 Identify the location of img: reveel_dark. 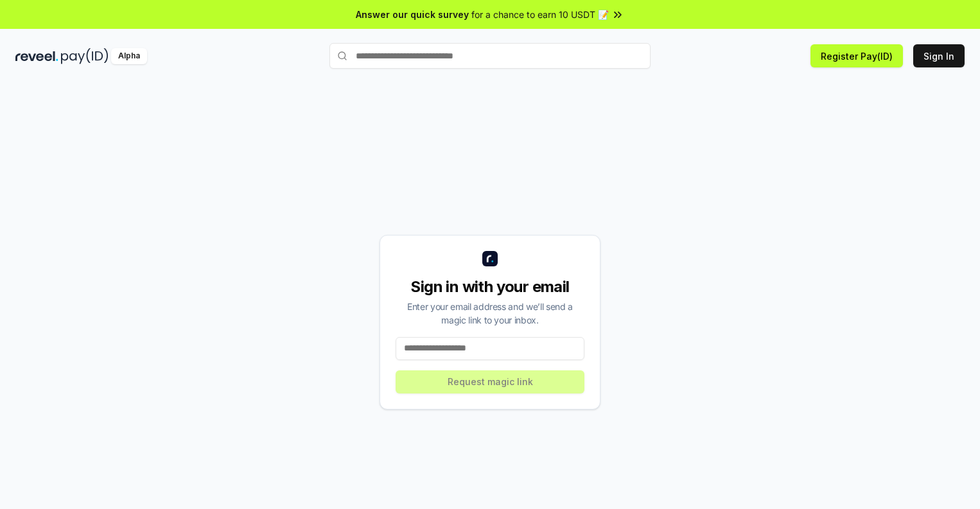
(37, 56).